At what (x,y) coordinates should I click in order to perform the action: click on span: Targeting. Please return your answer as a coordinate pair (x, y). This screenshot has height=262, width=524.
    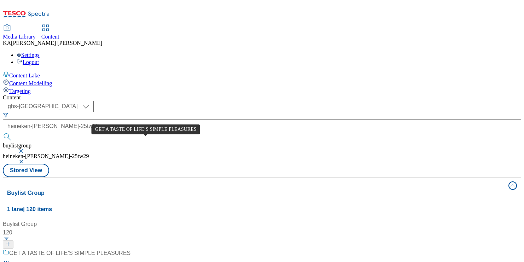
    Looking at the image, I should click on (20, 91).